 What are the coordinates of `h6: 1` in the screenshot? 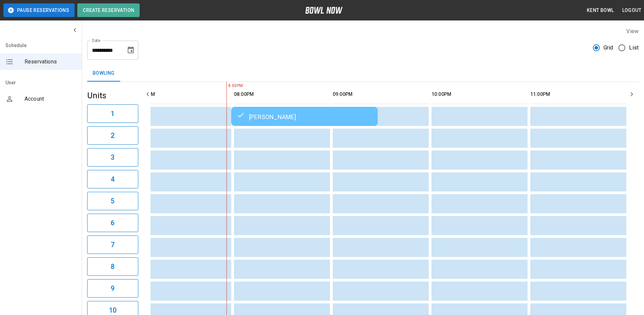 It's located at (112, 114).